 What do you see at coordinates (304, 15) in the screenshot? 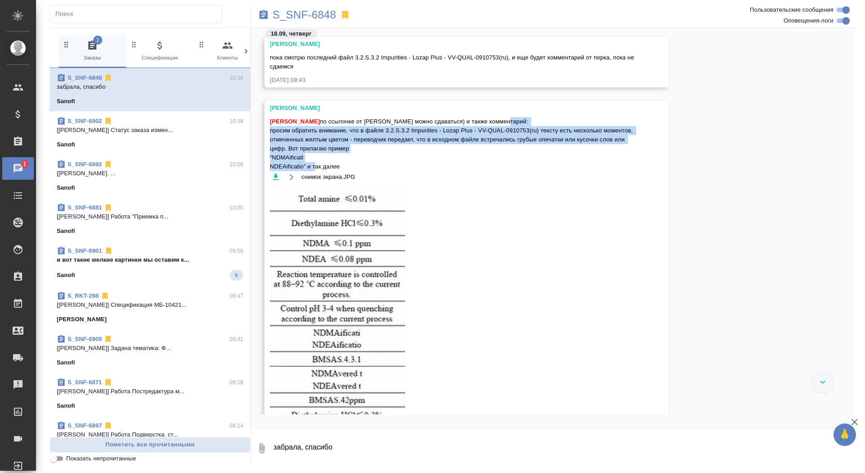
I see `p: S_SNF-6848` at bounding box center [304, 15].